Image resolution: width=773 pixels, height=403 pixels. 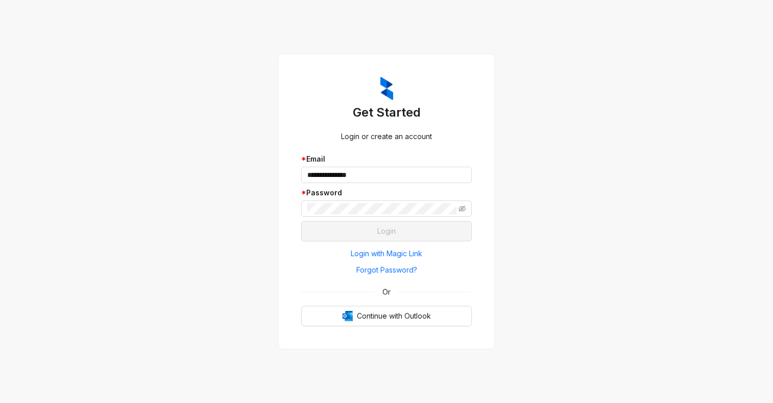 I want to click on img: Outlook, so click(x=348, y=316).